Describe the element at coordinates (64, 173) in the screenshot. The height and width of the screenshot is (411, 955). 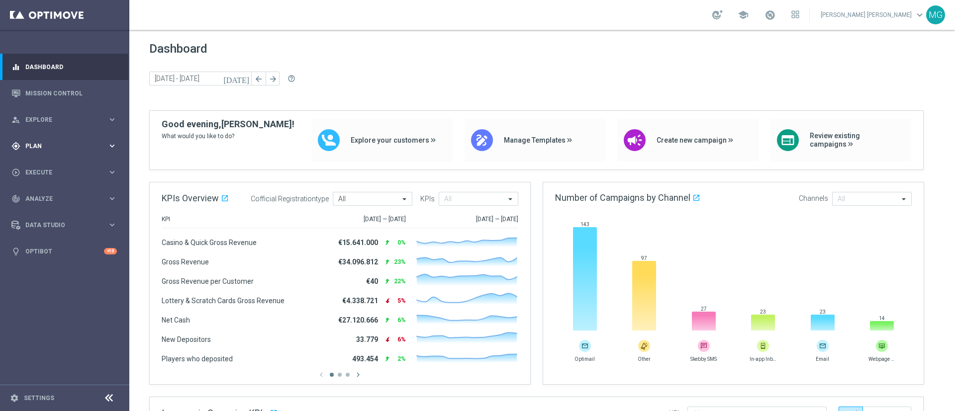
I see `div: play_circle_outline Execute keyboard_arrow_right` at that location.